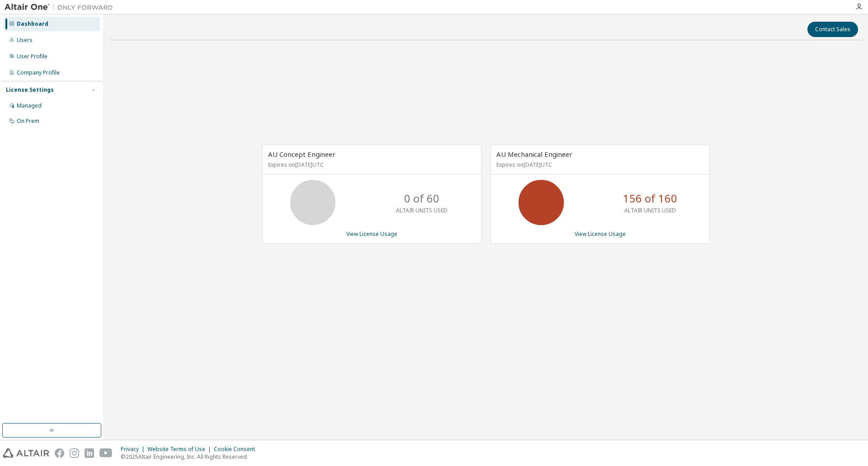 Image resolution: width=868 pixels, height=466 pixels. I want to click on img: linkedin.svg, so click(89, 453).